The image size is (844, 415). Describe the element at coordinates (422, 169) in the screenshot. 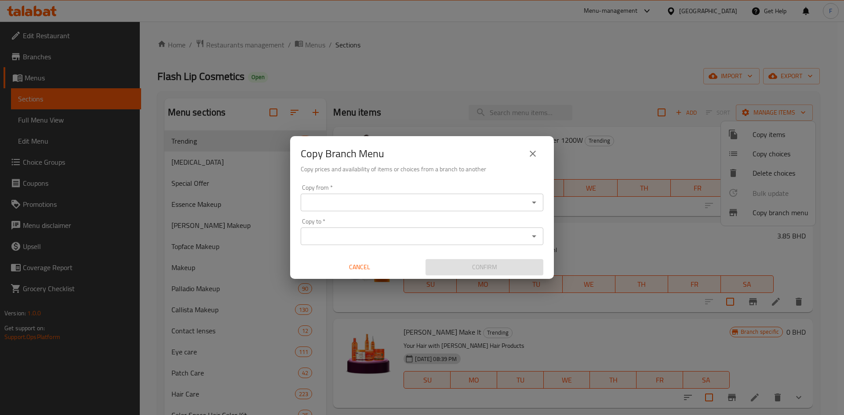

I see `h6: Copy prices and availability of items or choices from a branch to another` at that location.